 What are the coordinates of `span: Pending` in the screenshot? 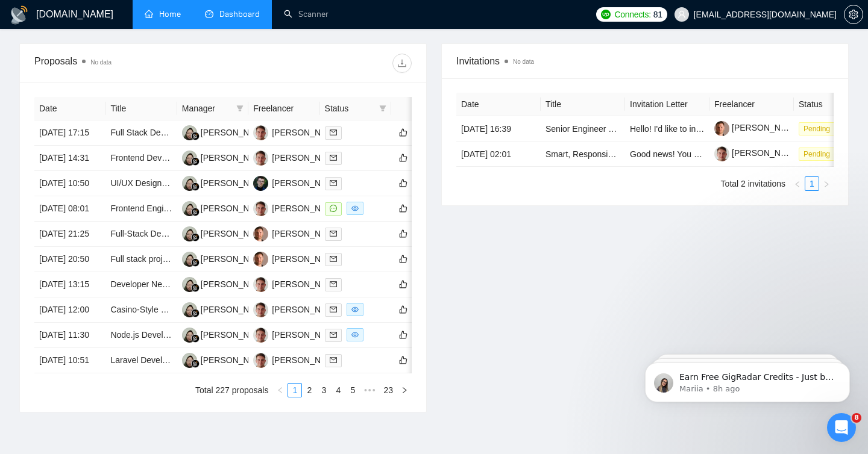 It's located at (816, 154).